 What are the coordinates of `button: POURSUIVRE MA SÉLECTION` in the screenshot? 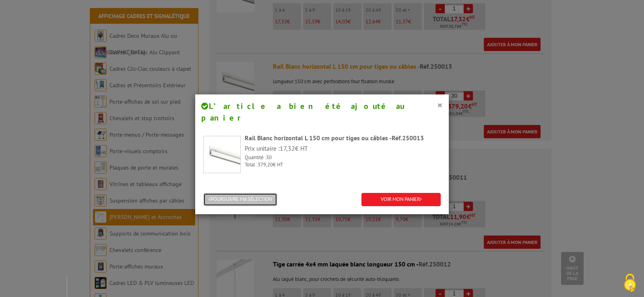 It's located at (240, 199).